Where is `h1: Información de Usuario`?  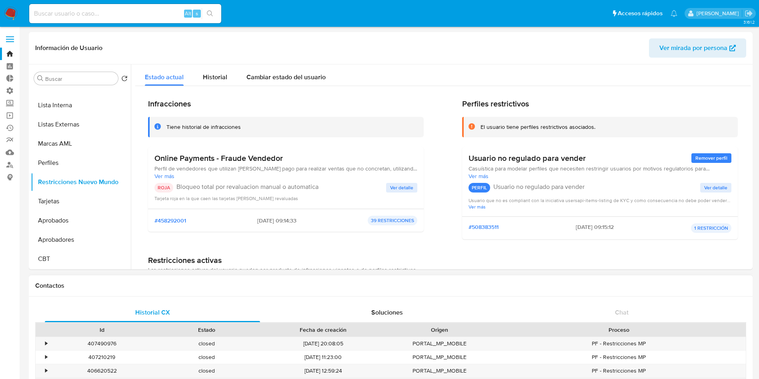
h1: Información de Usuario is located at coordinates (69, 48).